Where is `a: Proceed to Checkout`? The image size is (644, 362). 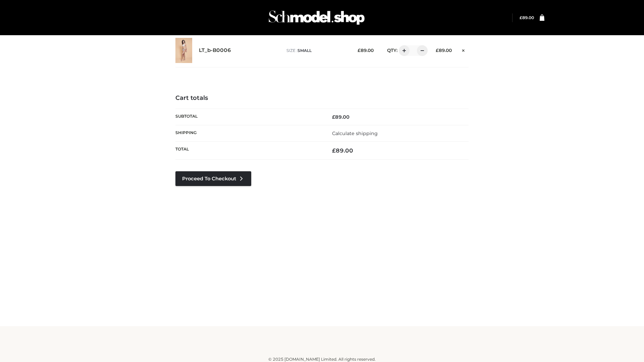
a: Proceed to Checkout is located at coordinates (213, 178).